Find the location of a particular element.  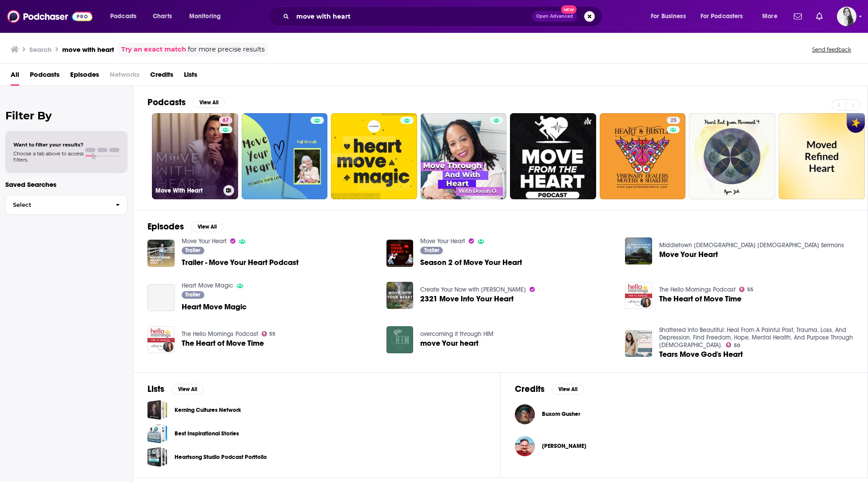

span: Credits is located at coordinates (161, 76).